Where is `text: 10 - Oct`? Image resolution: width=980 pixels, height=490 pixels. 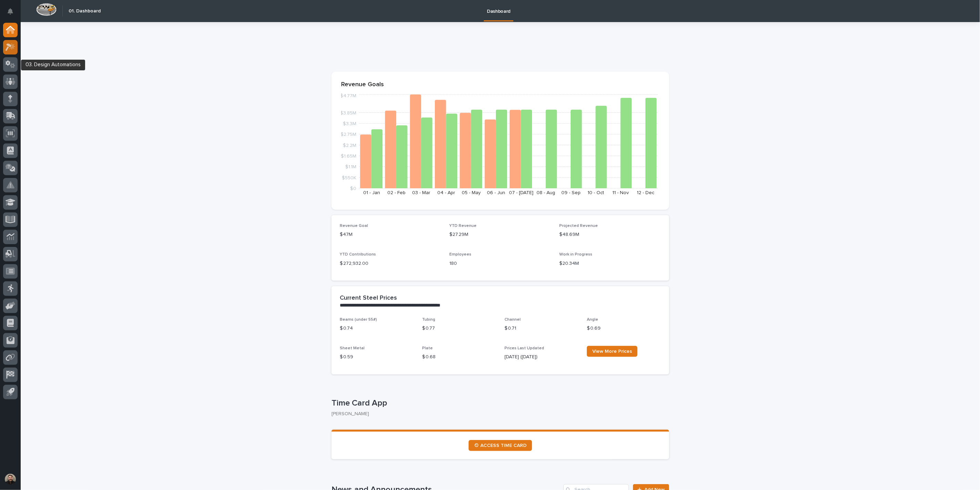
text: 10 - Oct is located at coordinates (596, 193).